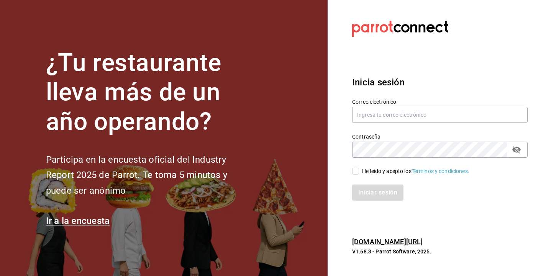 This screenshot has height=276, width=546. Describe the element at coordinates (440, 252) in the screenshot. I see `p: V1.68.3 - Parrot Software, 2025.` at that location.